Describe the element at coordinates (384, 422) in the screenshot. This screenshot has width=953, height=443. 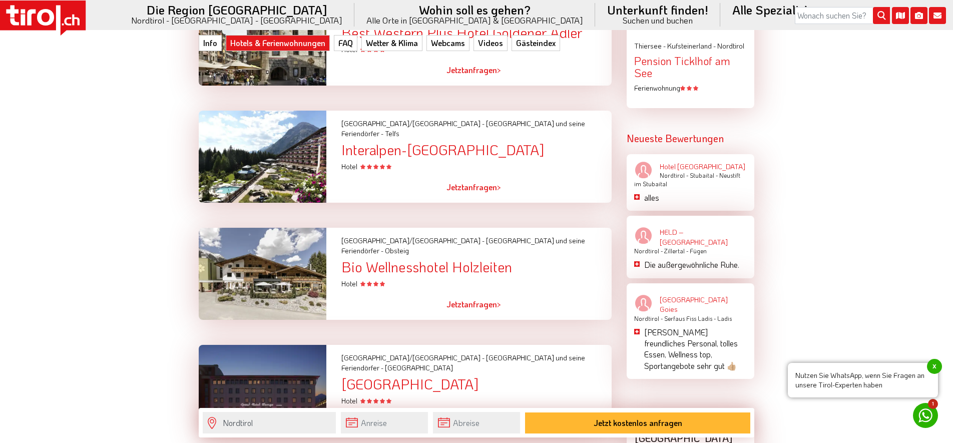
I see `input: Anreise` at that location.